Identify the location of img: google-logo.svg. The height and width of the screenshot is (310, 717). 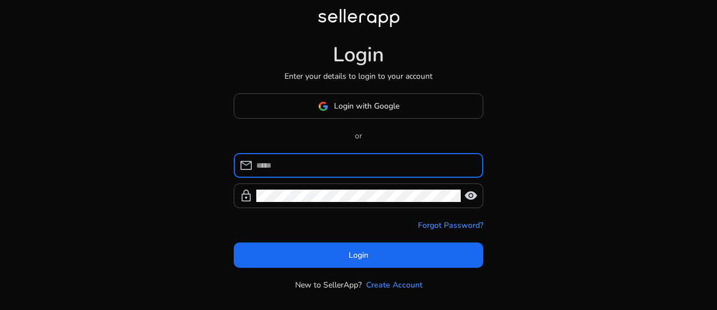
(323, 106).